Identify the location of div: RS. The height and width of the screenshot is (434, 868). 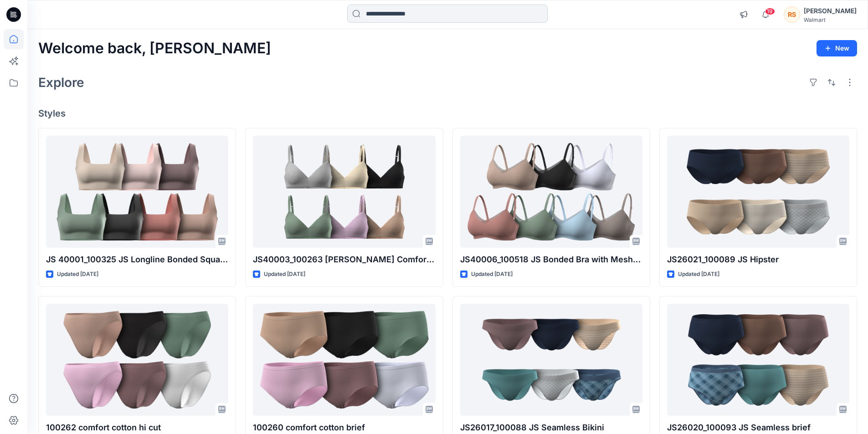
(792, 15).